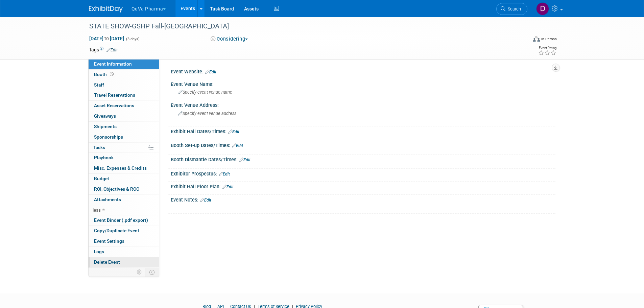 The image size is (644, 308). What do you see at coordinates (108, 137) in the screenshot?
I see `span: Sponsorships` at bounding box center [108, 137].